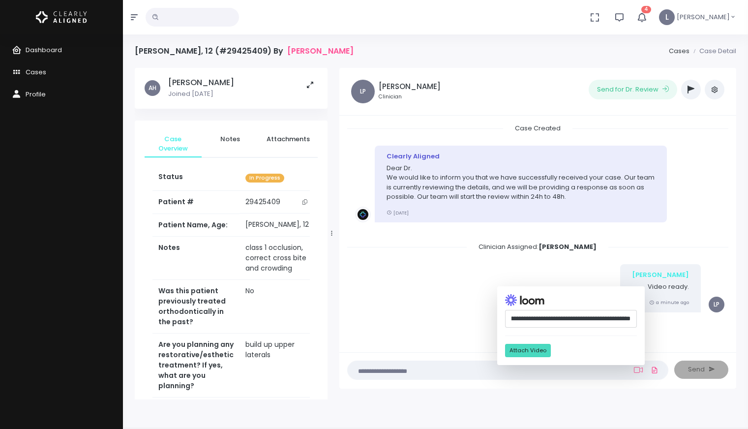 This screenshot has width=748, height=429. I want to click on a: Add Loom Video, so click(638, 370).